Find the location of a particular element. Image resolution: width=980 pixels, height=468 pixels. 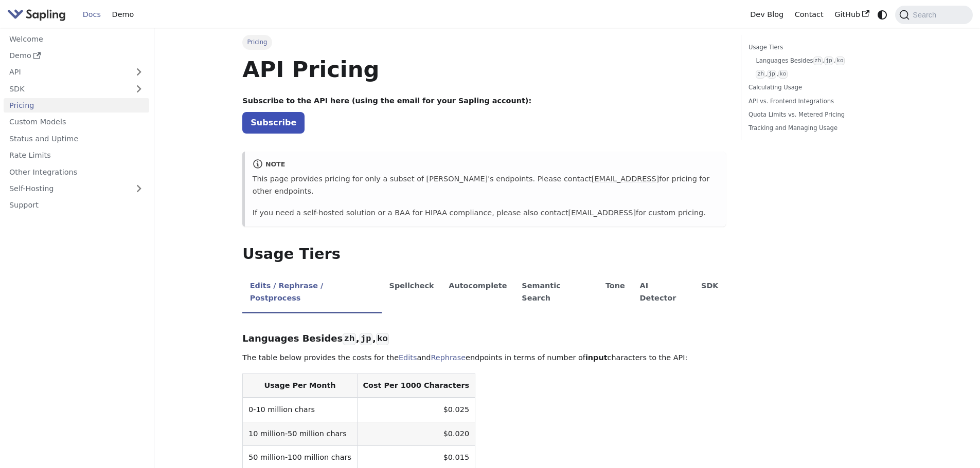

td: 0-10 million chars is located at coordinates (300, 409).